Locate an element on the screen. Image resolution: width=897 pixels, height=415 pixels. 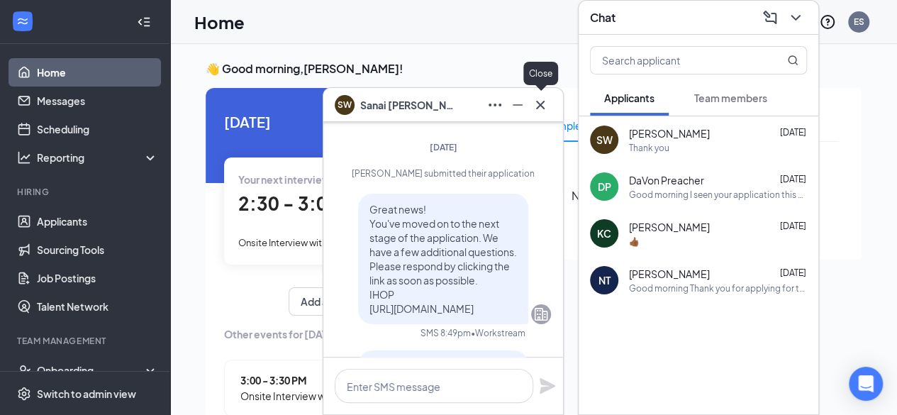
svg: Cross is located at coordinates (540, 105).